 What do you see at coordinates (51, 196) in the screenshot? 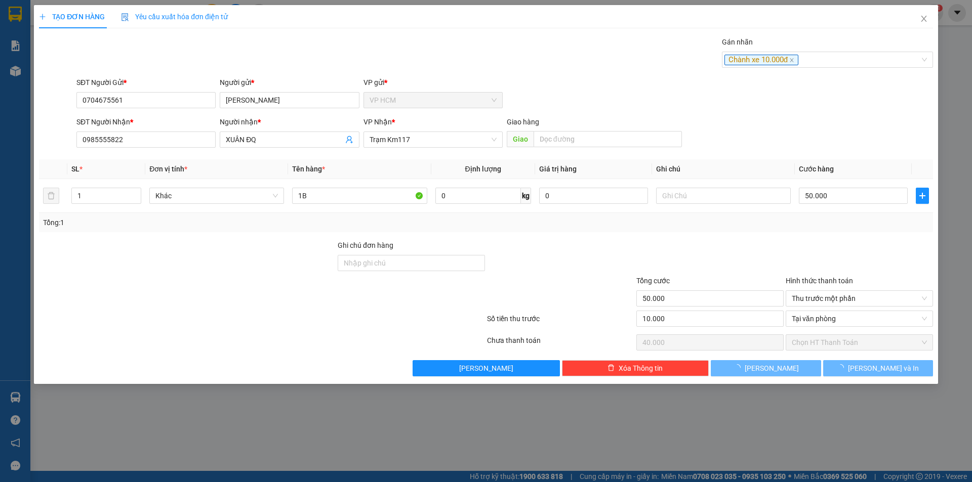
I see `button: delete` at bounding box center [51, 196].